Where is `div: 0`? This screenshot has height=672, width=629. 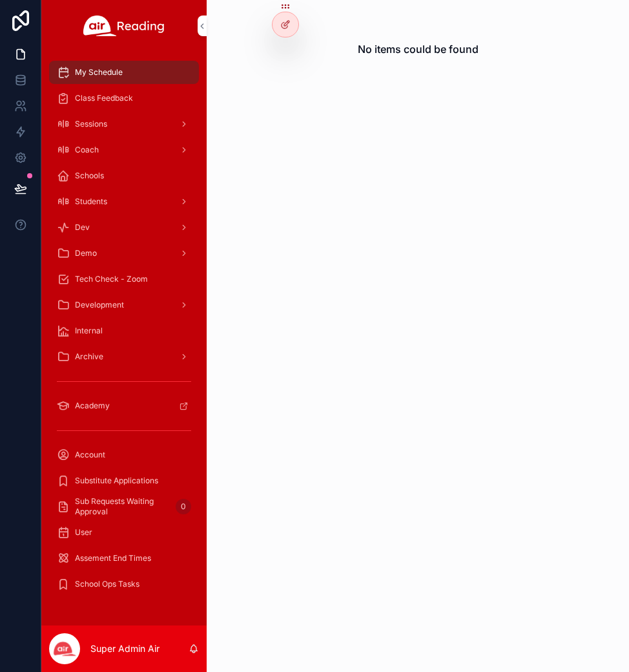 div: 0 is located at coordinates (183, 507).